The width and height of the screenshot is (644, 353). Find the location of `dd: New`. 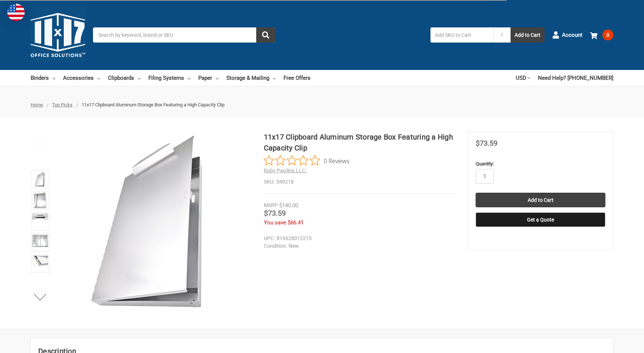

dd: New is located at coordinates (358, 246).